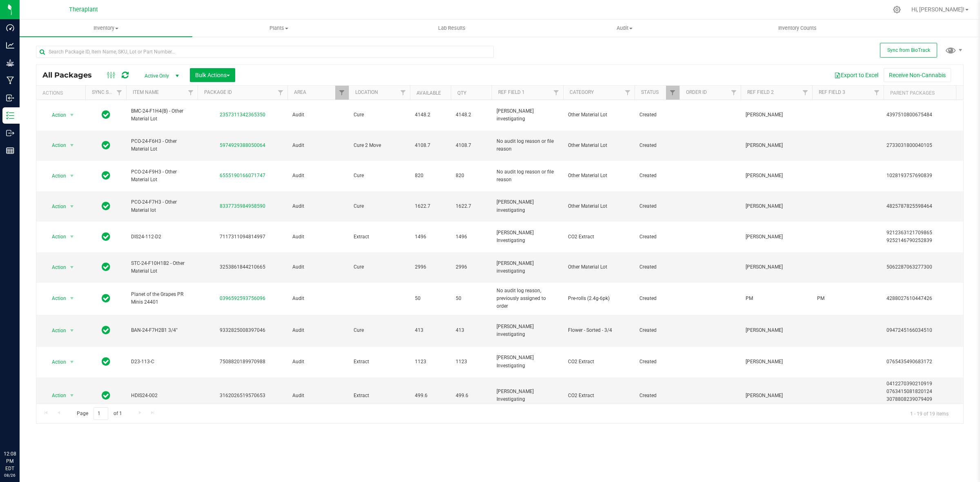  Describe the element at coordinates (379, 236) in the screenshot. I see `span: Extract` at that location.